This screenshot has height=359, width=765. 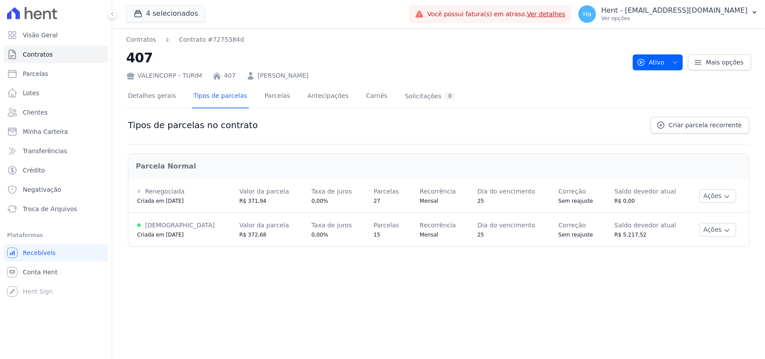 I want to click on a: Negativação, so click(x=56, y=189).